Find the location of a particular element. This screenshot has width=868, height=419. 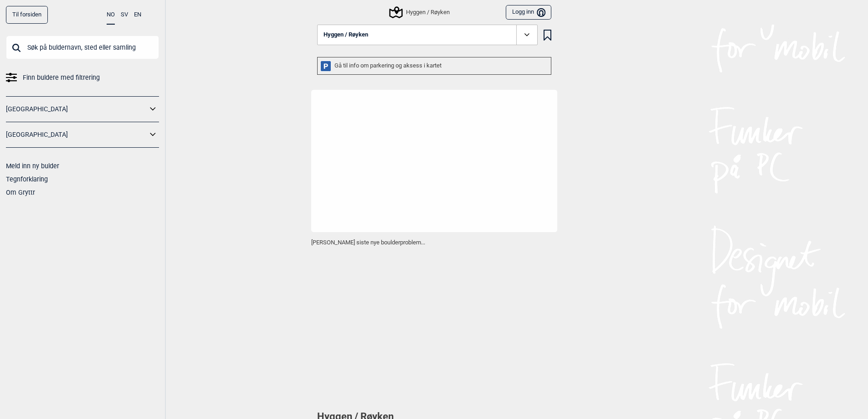

a: Til forsiden is located at coordinates (27, 15).